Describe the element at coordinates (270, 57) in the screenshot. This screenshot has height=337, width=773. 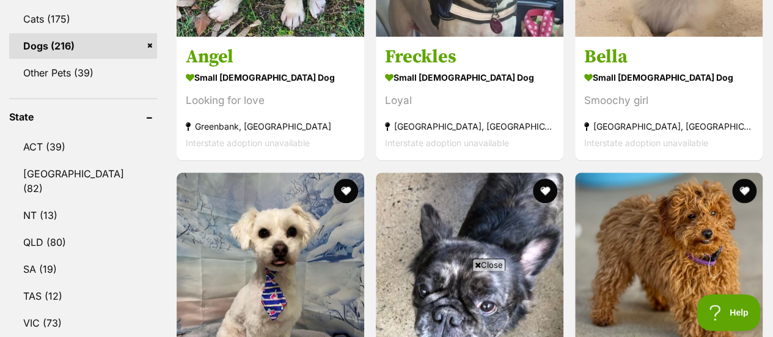
I see `h3: Angel` at that location.